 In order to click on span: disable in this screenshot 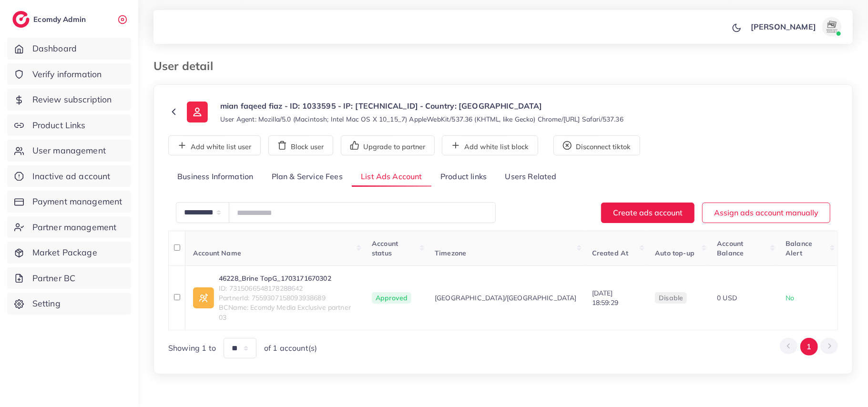, I will do `click(671, 298)`.